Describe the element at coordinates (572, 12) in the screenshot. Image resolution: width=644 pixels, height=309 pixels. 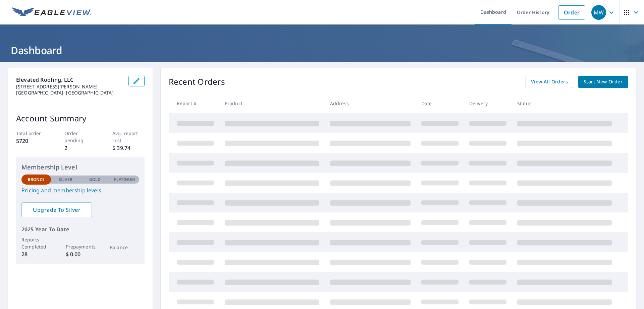
I see `a: Order` at that location.